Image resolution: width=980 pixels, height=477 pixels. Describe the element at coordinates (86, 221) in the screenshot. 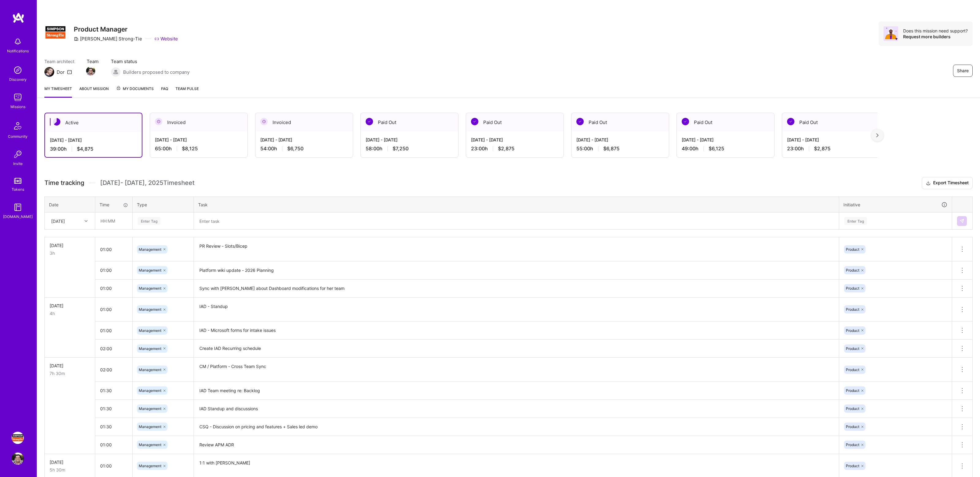

I see `i: icon Chevron` at that location.